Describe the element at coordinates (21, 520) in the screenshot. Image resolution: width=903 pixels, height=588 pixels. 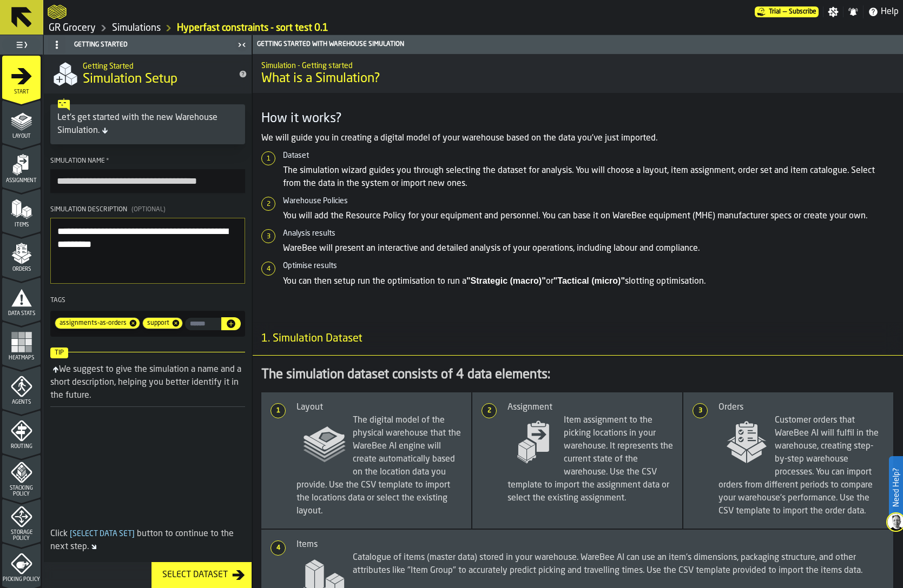
I see `li: menu Storage Policy` at that location.